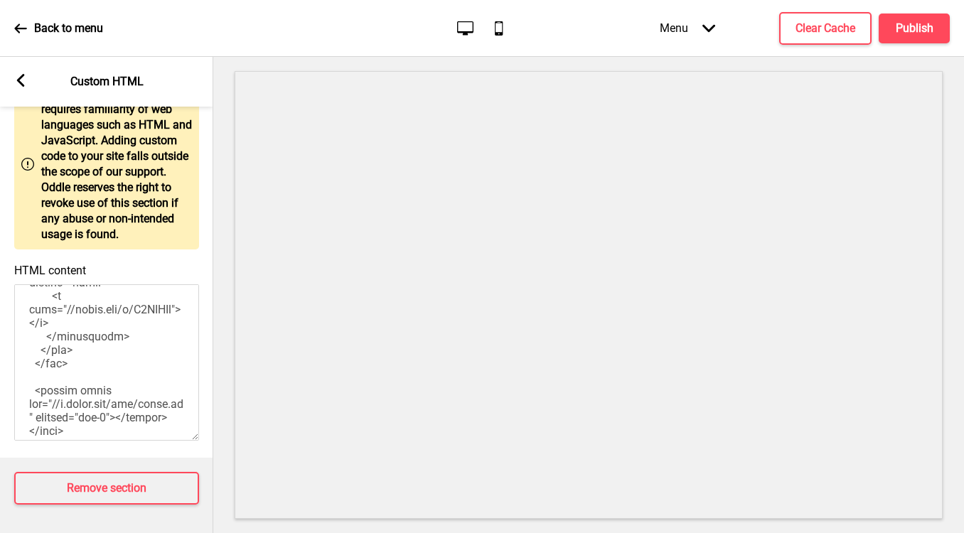  Describe the element at coordinates (107, 362) in the screenshot. I see `textarea: <!LOREMIP dolo> <sita cons="ad"> <elit> <sedd eiusmod="TEM-7"> <inci utla="etdolore" magnaal="eni...` at that location.